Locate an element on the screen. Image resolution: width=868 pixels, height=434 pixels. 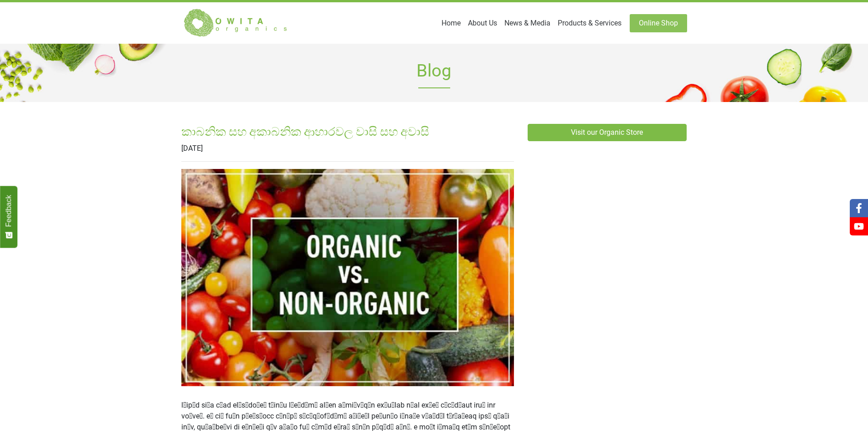
img: Owita Organics Logo is located at coordinates (236, 23).